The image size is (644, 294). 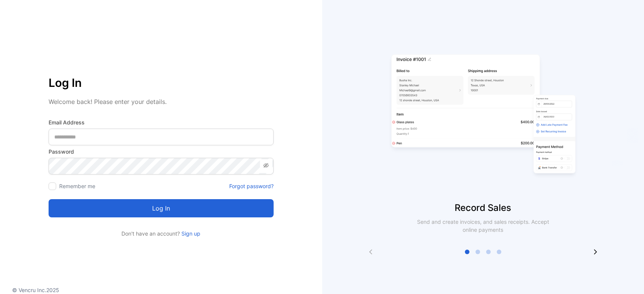 What do you see at coordinates (483, 116) in the screenshot?
I see `img: slider image` at bounding box center [483, 116].